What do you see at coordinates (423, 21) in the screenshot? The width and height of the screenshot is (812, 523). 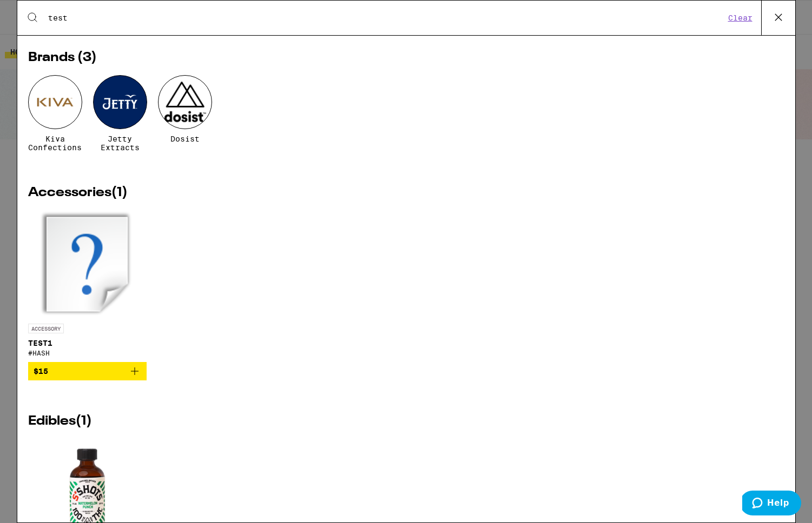 I see `img: Vector.png` at bounding box center [423, 21].